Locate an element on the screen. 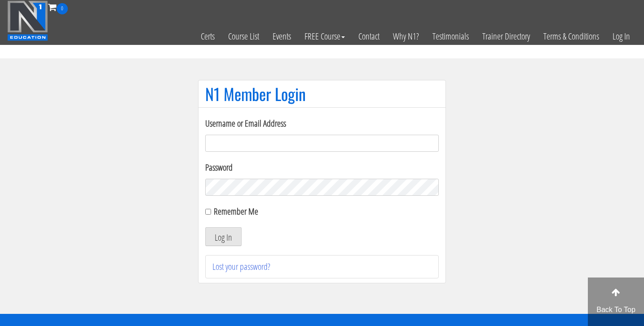 The image size is (644, 326). a: Terms & Conditions is located at coordinates (571, 37).